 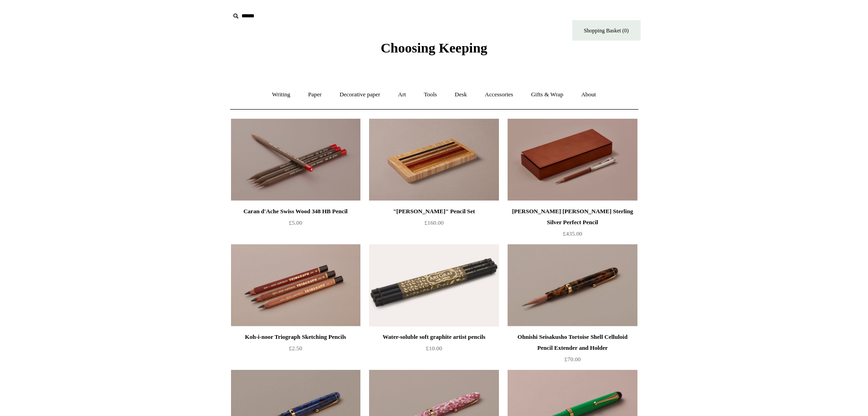 What do you see at coordinates (434, 48) in the screenshot?
I see `span: Choosing Keeping` at bounding box center [434, 48].